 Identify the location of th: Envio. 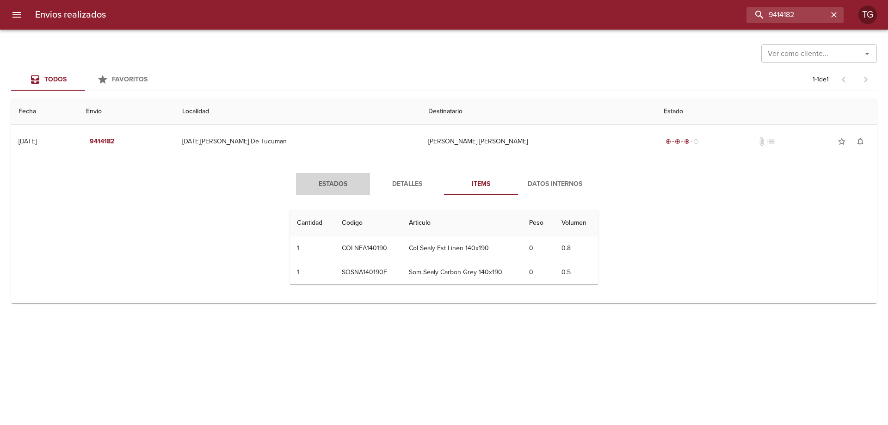
(127, 111).